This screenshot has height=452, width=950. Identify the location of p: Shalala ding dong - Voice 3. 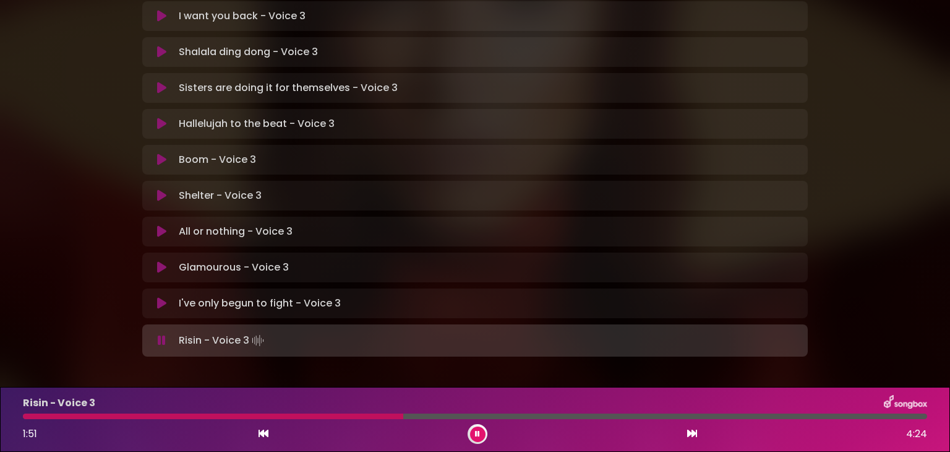
(248, 52).